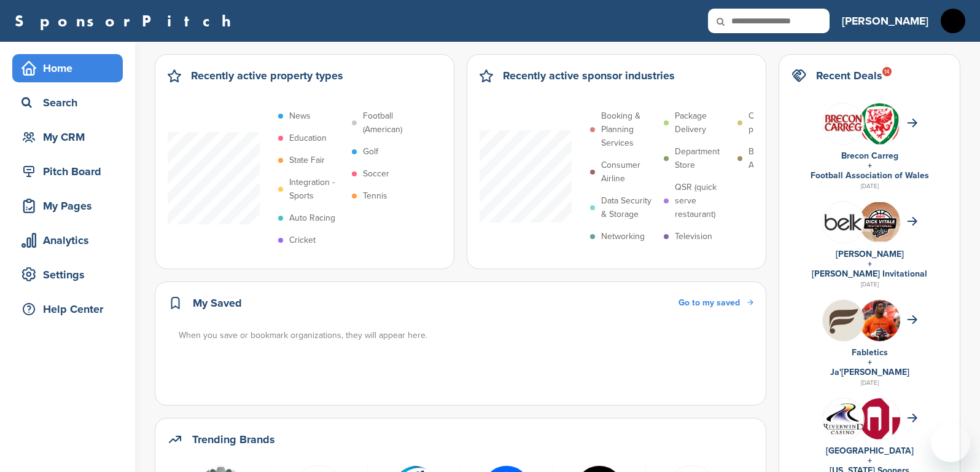 This screenshot has width=980, height=472. What do you see at coordinates (67, 137) in the screenshot?
I see `a: My CRM` at bounding box center [67, 137].